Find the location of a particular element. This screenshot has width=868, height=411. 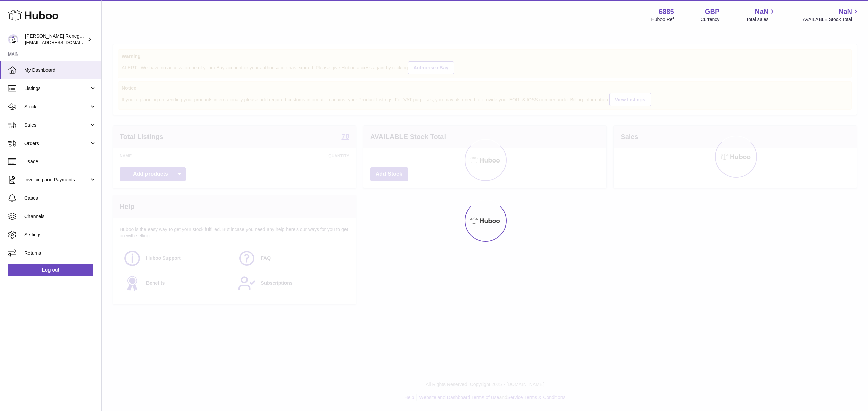

span: Stock is located at coordinates (57, 107).